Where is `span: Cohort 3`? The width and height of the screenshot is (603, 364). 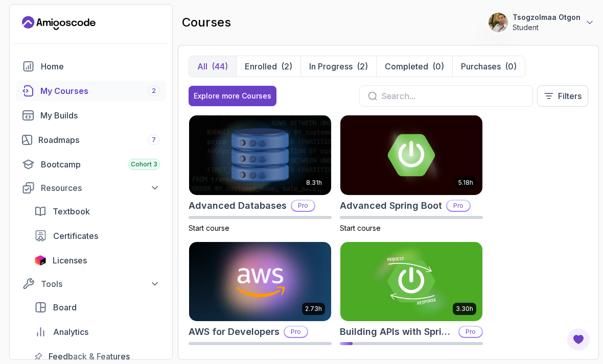
span: Cohort 3 is located at coordinates (144, 164).